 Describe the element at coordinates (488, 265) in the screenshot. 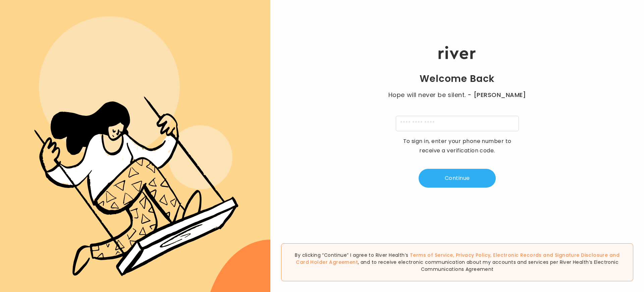

I see `span: , and to receive electronic communication about my accounts and services per River Health’s Elect...` at that location.